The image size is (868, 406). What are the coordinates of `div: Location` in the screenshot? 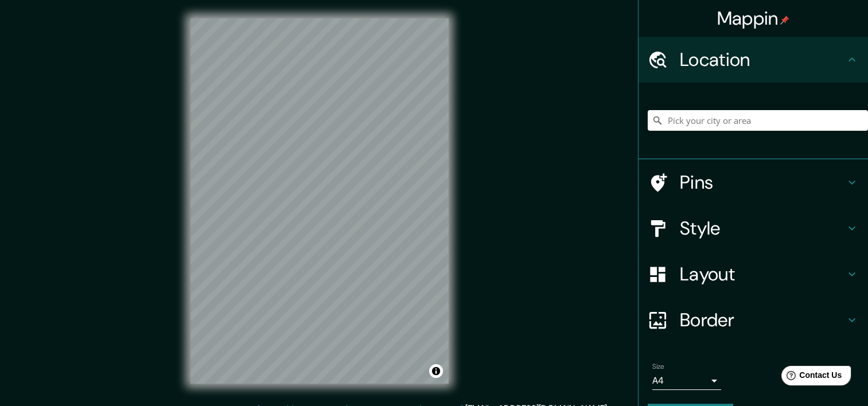 It's located at (753, 59).